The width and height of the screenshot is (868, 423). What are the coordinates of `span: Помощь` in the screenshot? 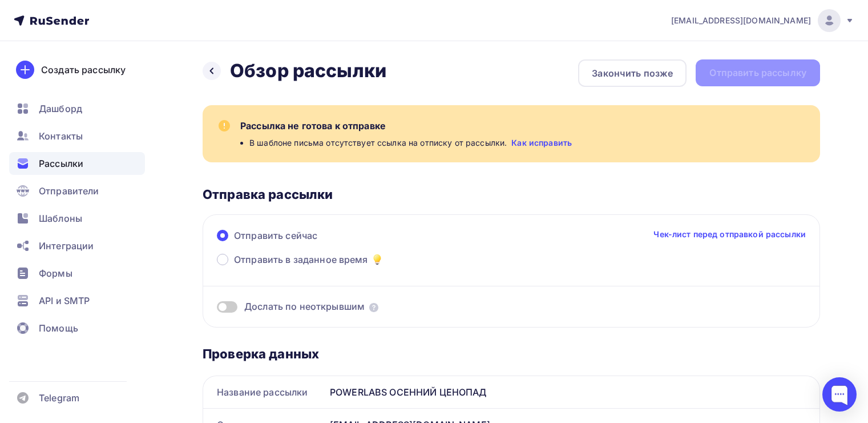 It's located at (58, 328).